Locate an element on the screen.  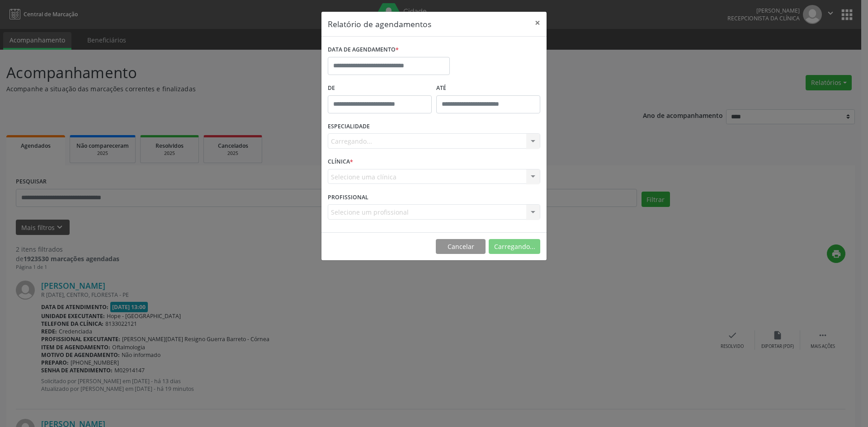
label: ATÉ is located at coordinates (488, 88).